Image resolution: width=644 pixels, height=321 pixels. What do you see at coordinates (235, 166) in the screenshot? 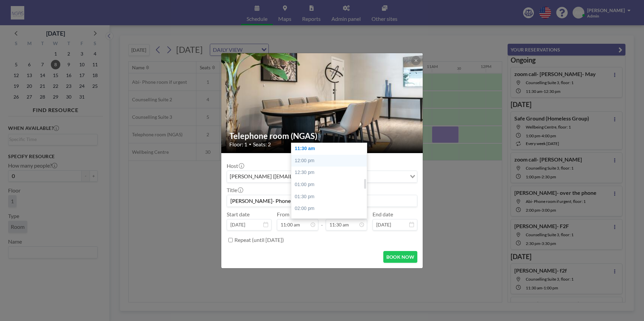
I see `label: Host` at bounding box center [235, 166].